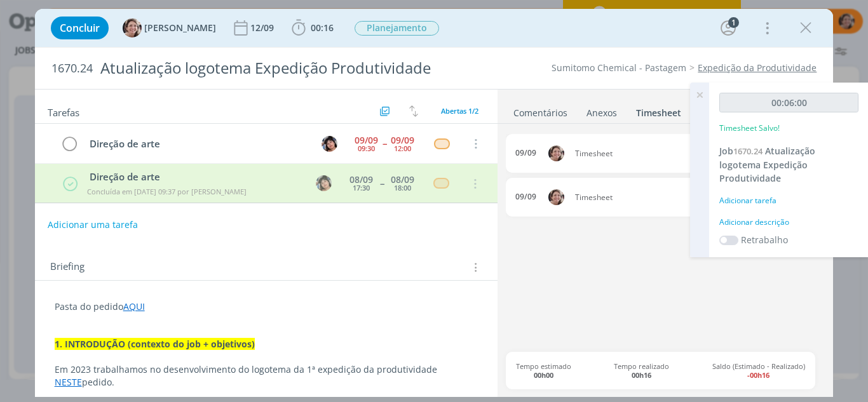 This screenshot has height=402, width=868. Describe the element at coordinates (544, 375) in the screenshot. I see `b: 00h00` at that location.